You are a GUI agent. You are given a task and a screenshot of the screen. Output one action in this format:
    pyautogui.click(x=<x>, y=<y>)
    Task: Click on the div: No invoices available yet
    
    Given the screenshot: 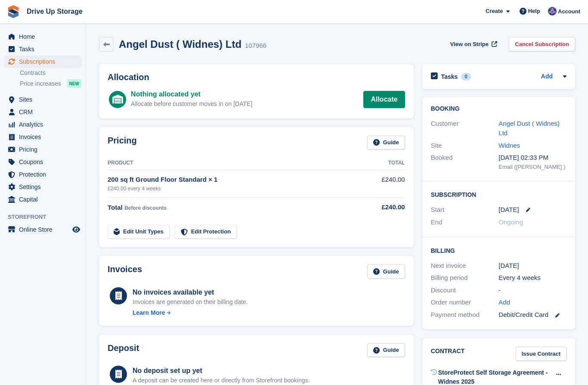 What is the action you would take?
    pyautogui.click(x=190, y=292)
    